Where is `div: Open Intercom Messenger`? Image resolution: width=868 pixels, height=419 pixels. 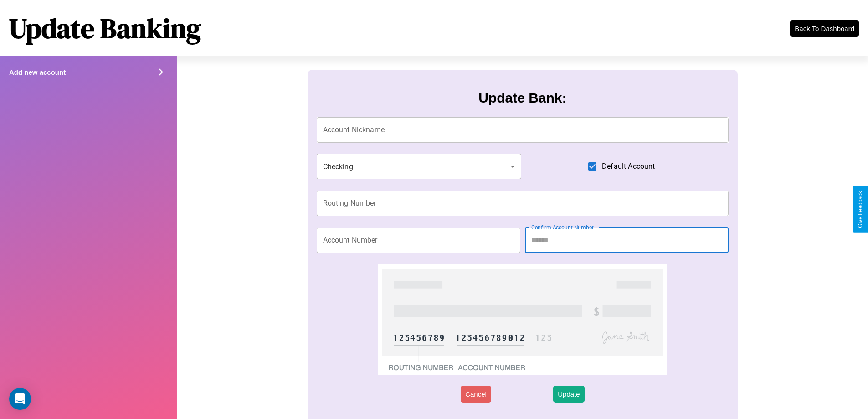 div: Open Intercom Messenger is located at coordinates (20, 399).